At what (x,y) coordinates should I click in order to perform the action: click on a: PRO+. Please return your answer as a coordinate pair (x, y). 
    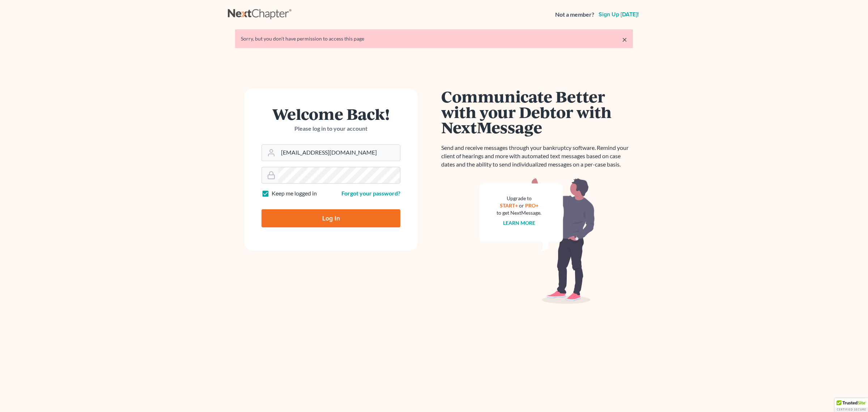
    Looking at the image, I should click on (532, 206).